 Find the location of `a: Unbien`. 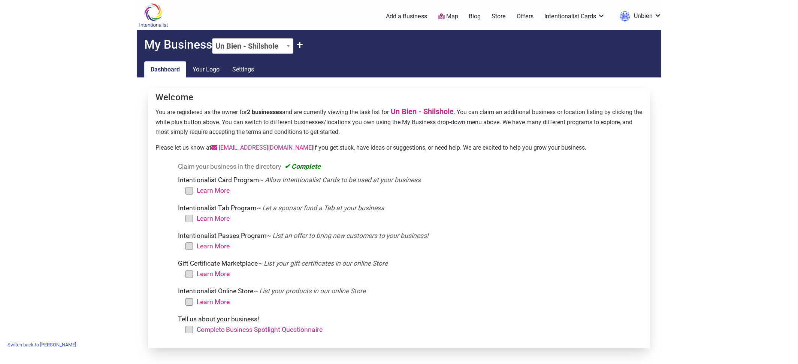

a: Unbien is located at coordinates (638, 16).